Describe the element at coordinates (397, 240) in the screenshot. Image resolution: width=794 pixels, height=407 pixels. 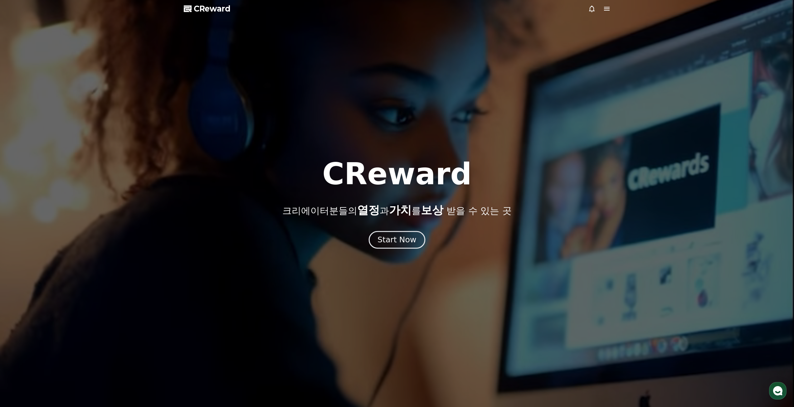
I see `a: Start Now` at that location.